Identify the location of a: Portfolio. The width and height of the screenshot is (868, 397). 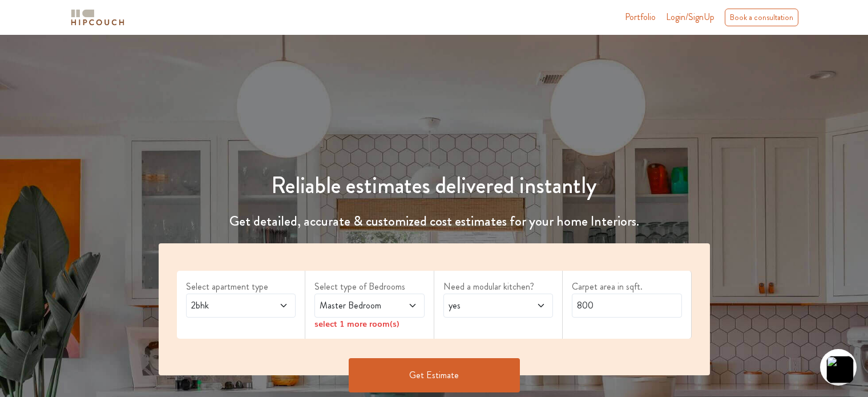
(640, 17).